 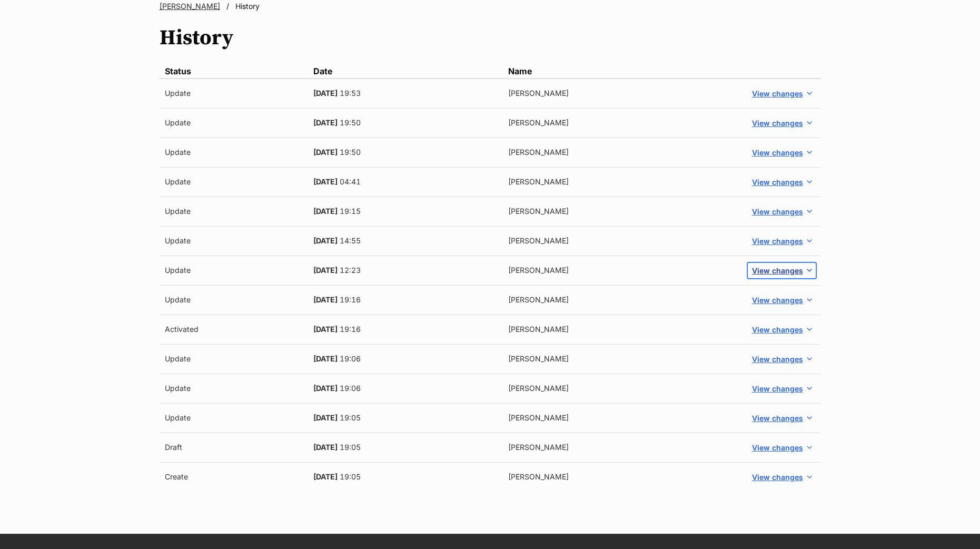 I want to click on nav: Breadcrumbs, so click(x=490, y=6).